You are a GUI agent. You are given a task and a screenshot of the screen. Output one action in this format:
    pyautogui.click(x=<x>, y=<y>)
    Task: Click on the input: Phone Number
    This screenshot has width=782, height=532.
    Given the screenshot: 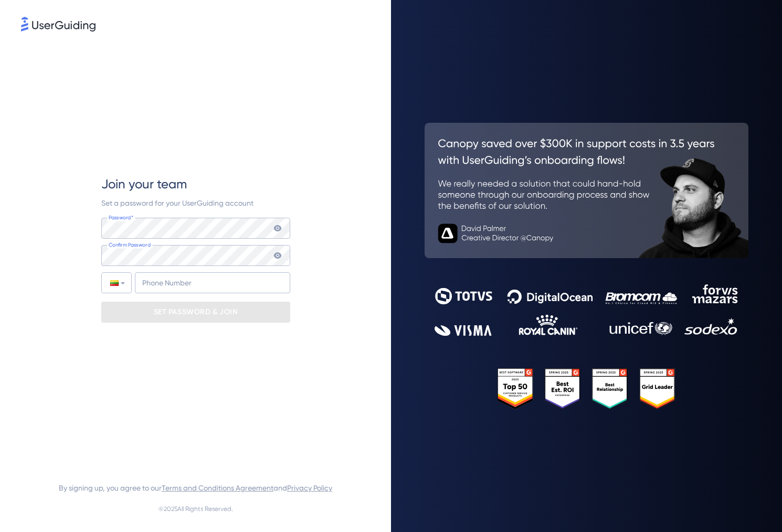 What is the action you would take?
    pyautogui.click(x=213, y=283)
    